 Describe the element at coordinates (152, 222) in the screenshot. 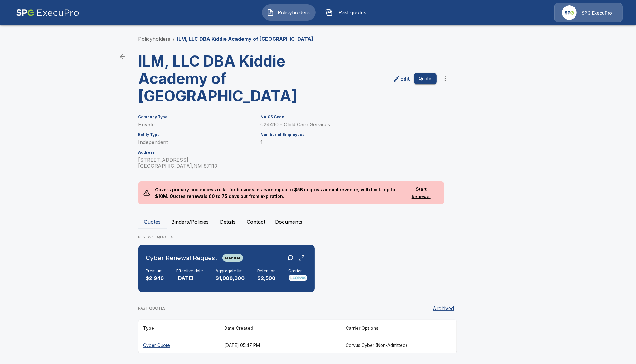

I see `button: Quotes` at that location.